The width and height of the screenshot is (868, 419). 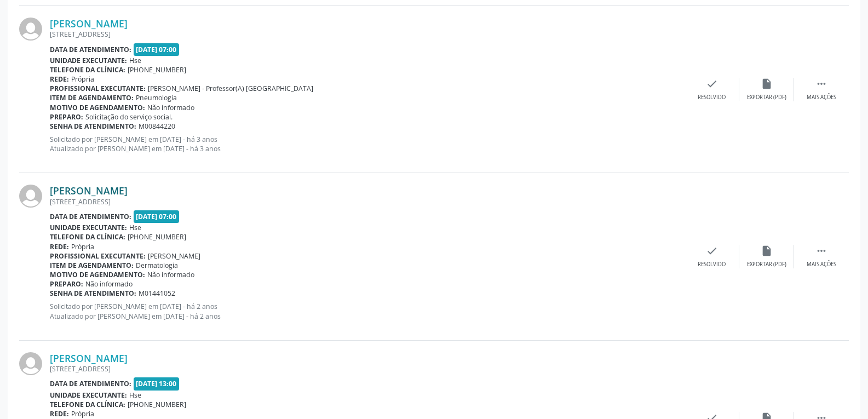 What do you see at coordinates (157, 293) in the screenshot?
I see `span: M01441052` at bounding box center [157, 293].